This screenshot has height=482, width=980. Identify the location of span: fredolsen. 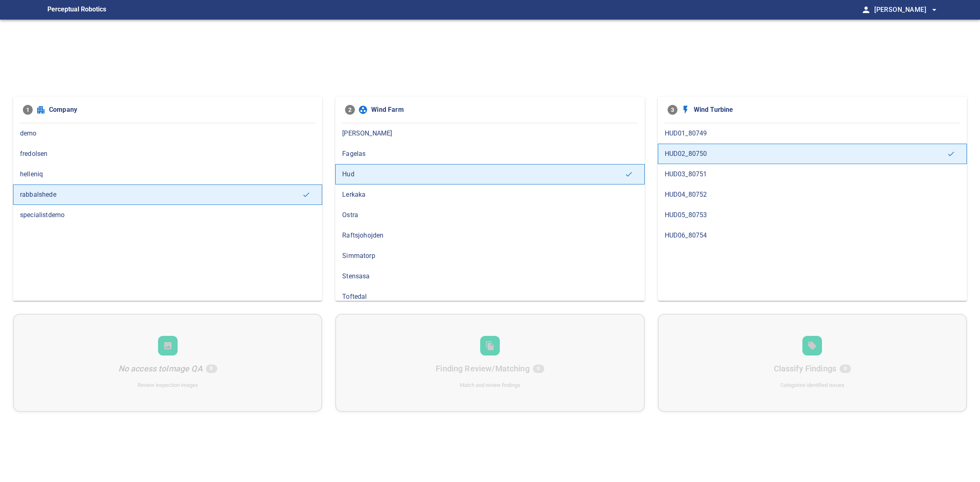
(167, 154).